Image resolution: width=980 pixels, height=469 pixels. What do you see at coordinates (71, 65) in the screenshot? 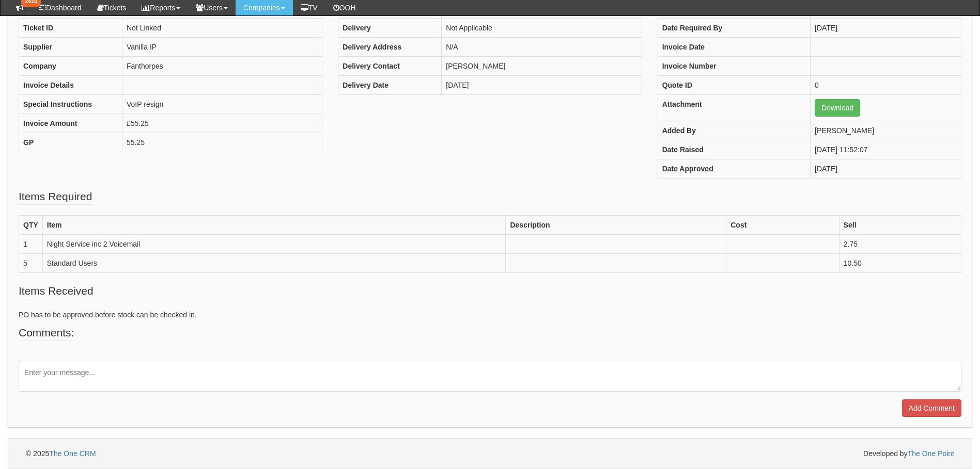
I see `th: Company` at bounding box center [71, 65].